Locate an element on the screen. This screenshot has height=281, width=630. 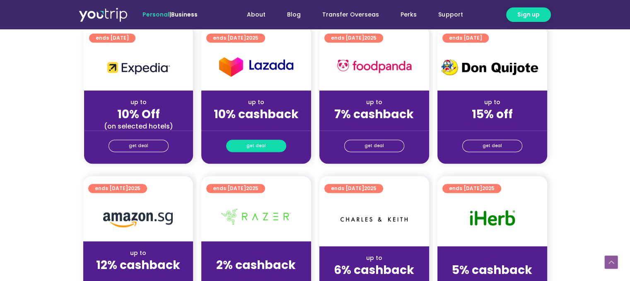
a: Business is located at coordinates (184, 14).